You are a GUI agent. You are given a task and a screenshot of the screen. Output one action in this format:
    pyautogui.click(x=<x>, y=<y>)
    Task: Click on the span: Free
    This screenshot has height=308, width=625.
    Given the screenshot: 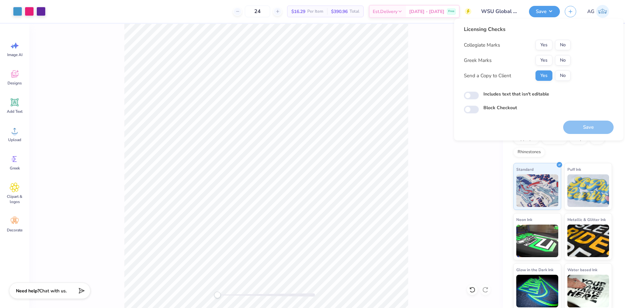 What is the action you would take?
    pyautogui.click(x=451, y=11)
    